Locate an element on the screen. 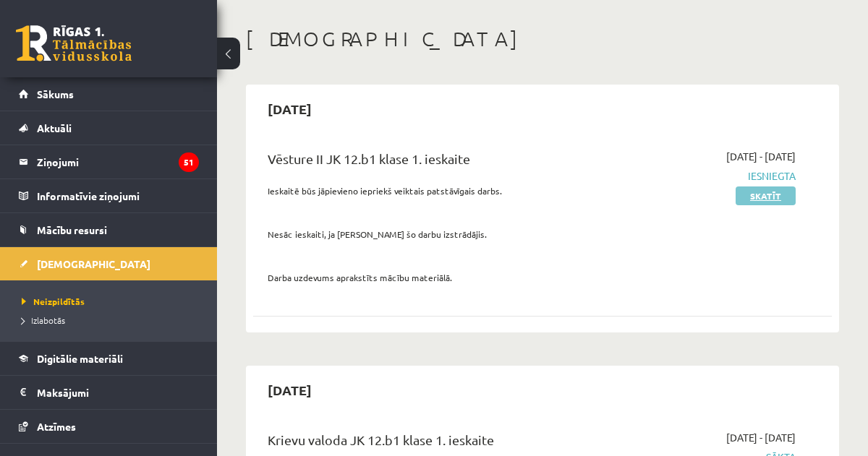 The width and height of the screenshot is (868, 456). span: Mācību resursi is located at coordinates (71, 230).